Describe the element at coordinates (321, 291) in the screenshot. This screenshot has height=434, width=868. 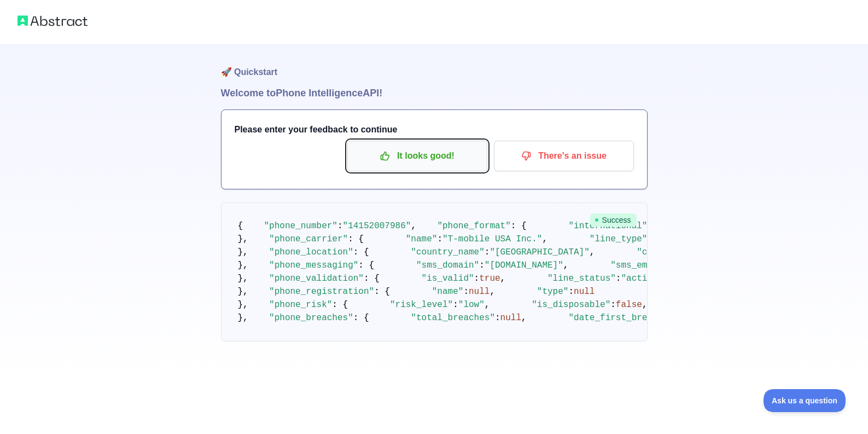
I see `span: "phone_registration"` at that location.